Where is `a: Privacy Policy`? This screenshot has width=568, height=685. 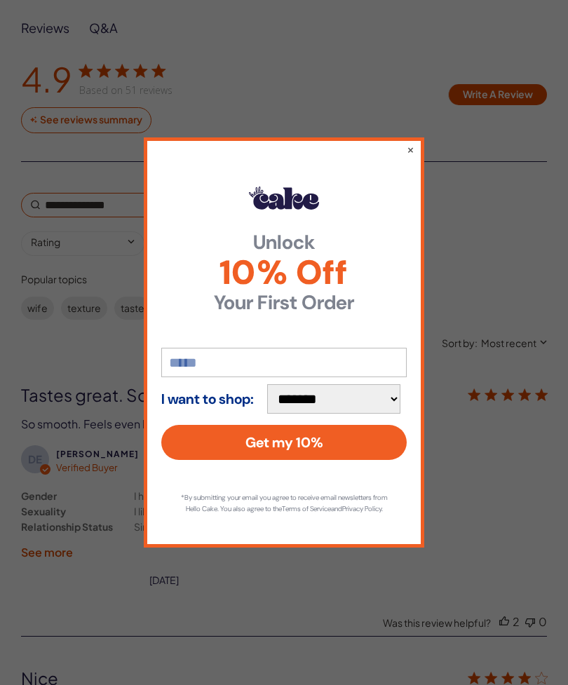 a: Privacy Policy is located at coordinates (362, 508).